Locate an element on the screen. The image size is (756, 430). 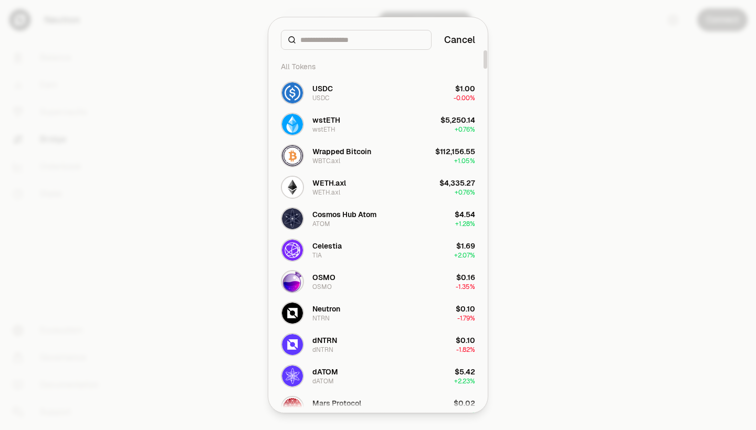
img: wstETH Logo is located at coordinates (292, 124).